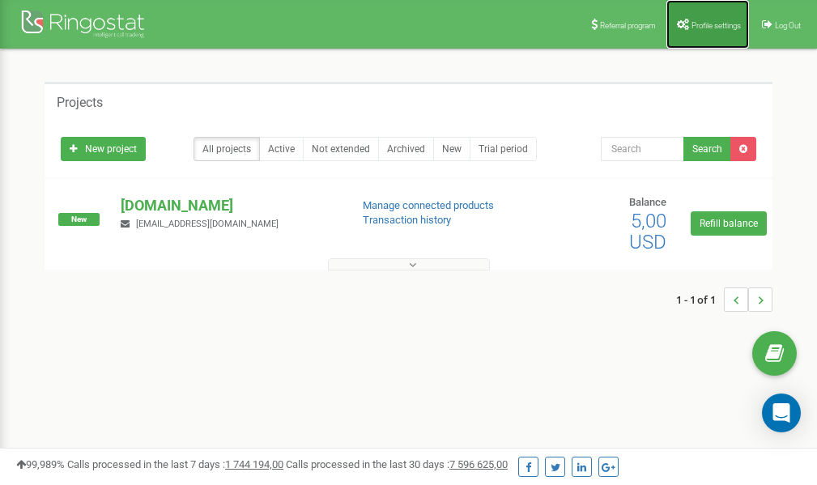 The width and height of the screenshot is (817, 485). What do you see at coordinates (175, 464) in the screenshot?
I see `span: Calls processed in the last 7 days :` at bounding box center [175, 464].